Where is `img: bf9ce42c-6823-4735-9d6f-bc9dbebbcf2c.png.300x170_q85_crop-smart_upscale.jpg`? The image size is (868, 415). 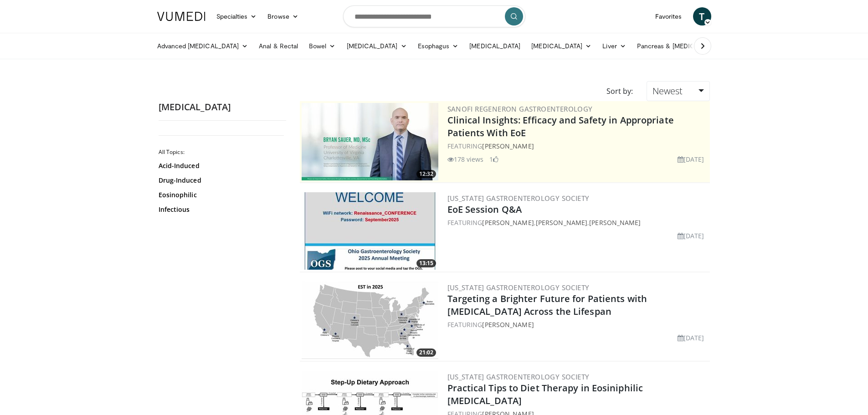
img: bf9ce42c-6823-4735-9d6f-bc9dbebbcf2c.png.300x170_q85_crop-smart_upscale.jpg is located at coordinates (370, 141).